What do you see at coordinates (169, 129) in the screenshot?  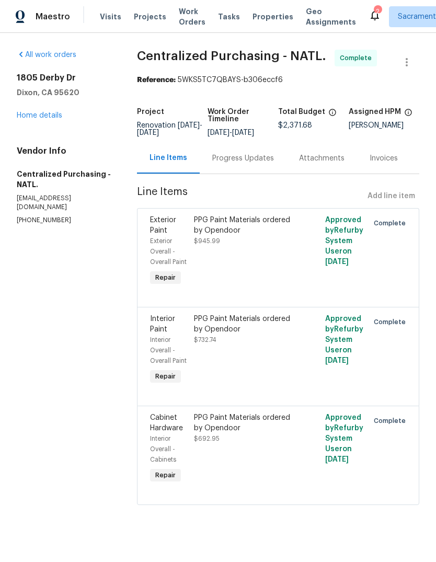 I see `span: Renovation` at bounding box center [169, 129].